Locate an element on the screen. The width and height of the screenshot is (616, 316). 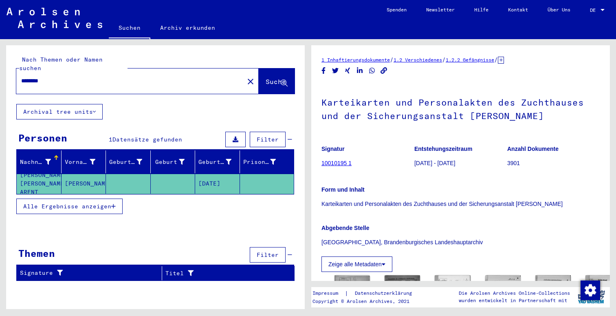
div: Themen is located at coordinates (37, 253).